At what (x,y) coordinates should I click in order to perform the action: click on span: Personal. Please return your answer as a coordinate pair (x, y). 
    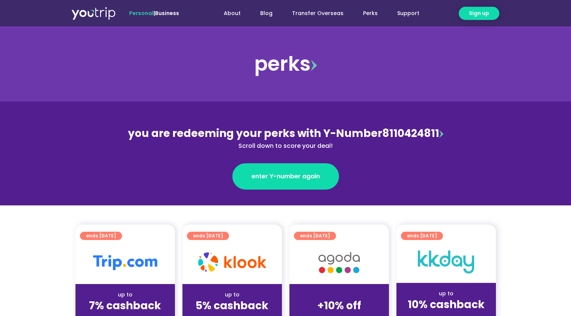
    Looking at the image, I should click on (141, 13).